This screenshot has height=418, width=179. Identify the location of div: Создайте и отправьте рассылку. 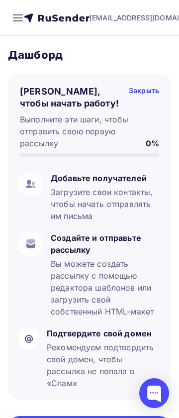
(106, 244).